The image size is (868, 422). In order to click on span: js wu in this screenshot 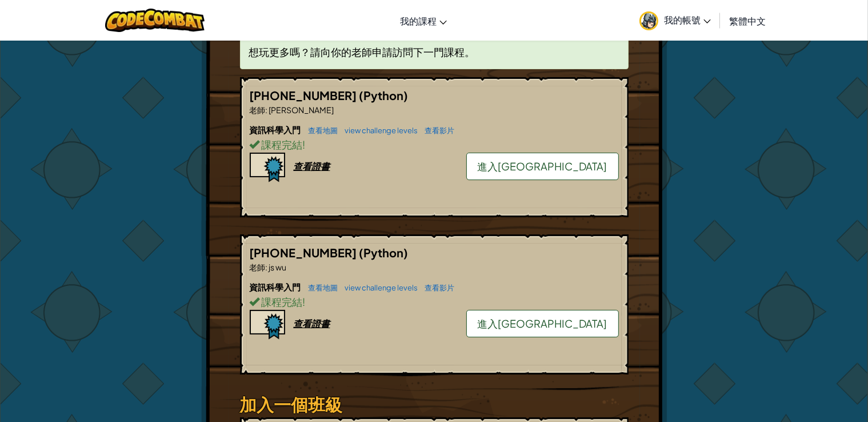, I will do `click(277, 267)`.